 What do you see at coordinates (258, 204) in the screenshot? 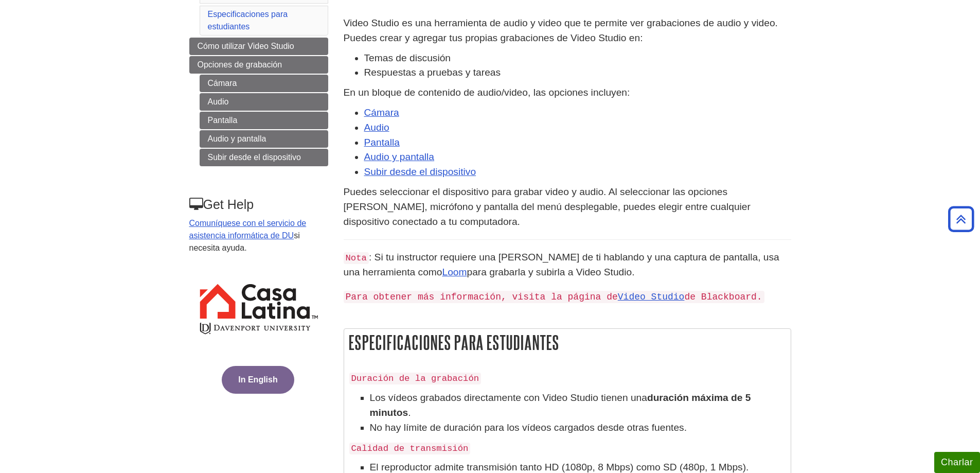
I see `h3: Get Help` at bounding box center [258, 204].